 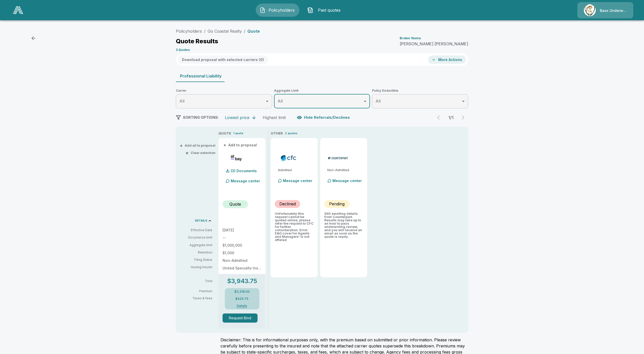 What do you see at coordinates (590, 10) in the screenshot?
I see `img: Agency Icon` at bounding box center [590, 10].